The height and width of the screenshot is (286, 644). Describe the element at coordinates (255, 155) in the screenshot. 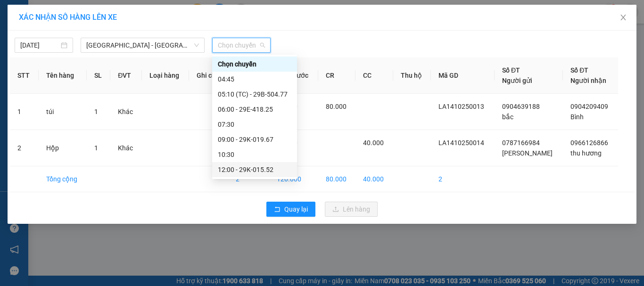

I see `div: 10:30` at that location.